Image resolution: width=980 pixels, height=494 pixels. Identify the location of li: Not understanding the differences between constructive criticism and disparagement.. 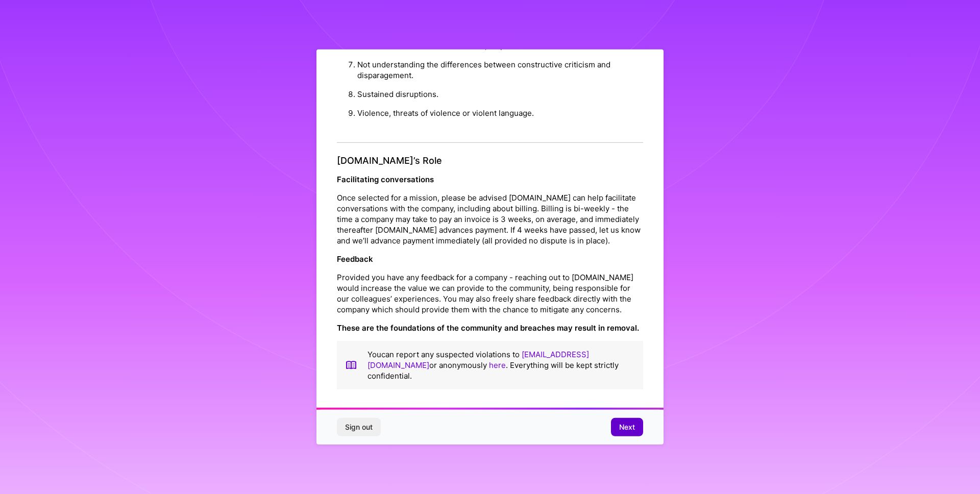
(500, 70).